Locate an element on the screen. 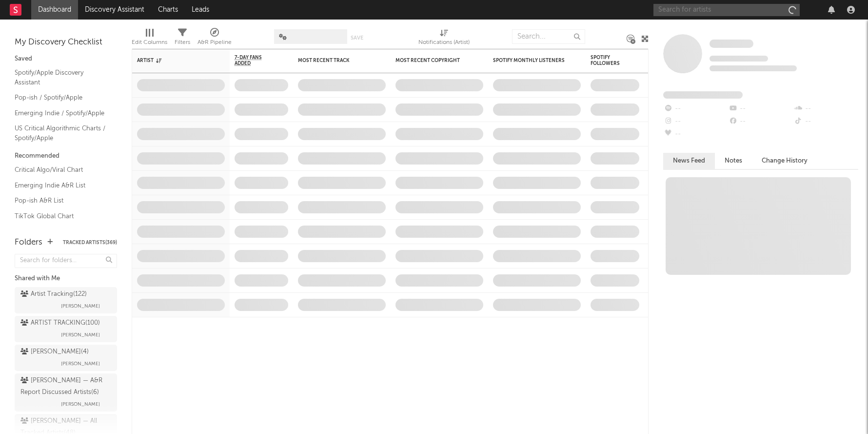 The height and width of the screenshot is (434, 868). button: News Feed is located at coordinates (689, 161).